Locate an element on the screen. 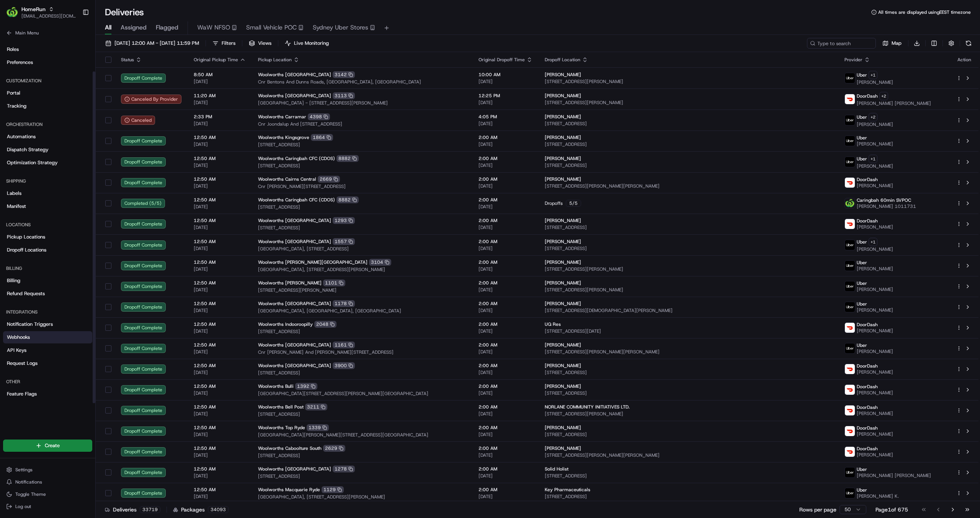 The image size is (980, 518). span: HomeRun is located at coordinates (33, 9).